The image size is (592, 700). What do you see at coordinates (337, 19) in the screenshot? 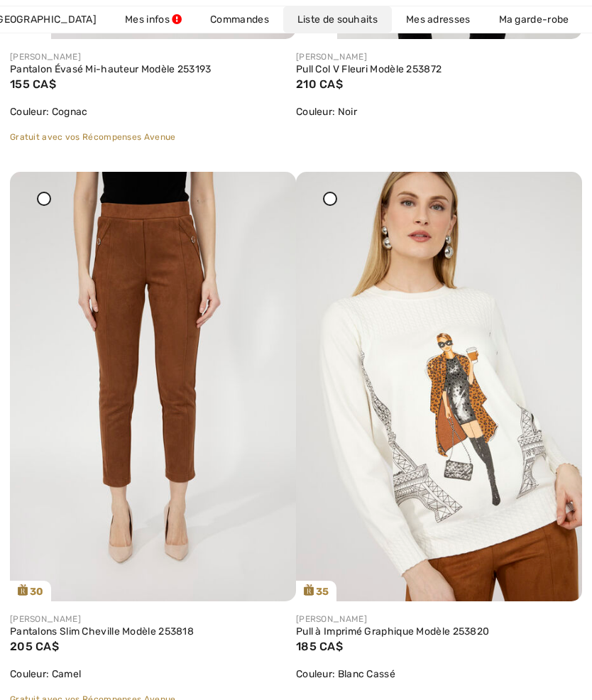
I see `a: Liste de souhaits` at bounding box center [337, 19].